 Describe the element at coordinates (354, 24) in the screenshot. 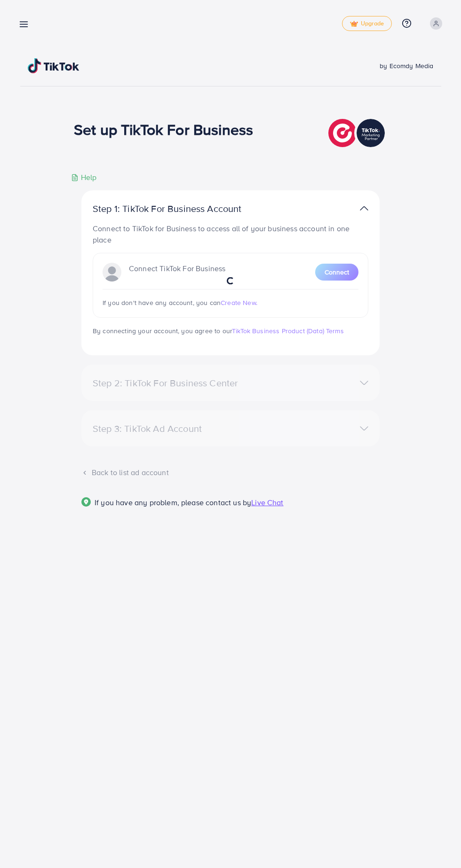

I see `img: tick` at that location.